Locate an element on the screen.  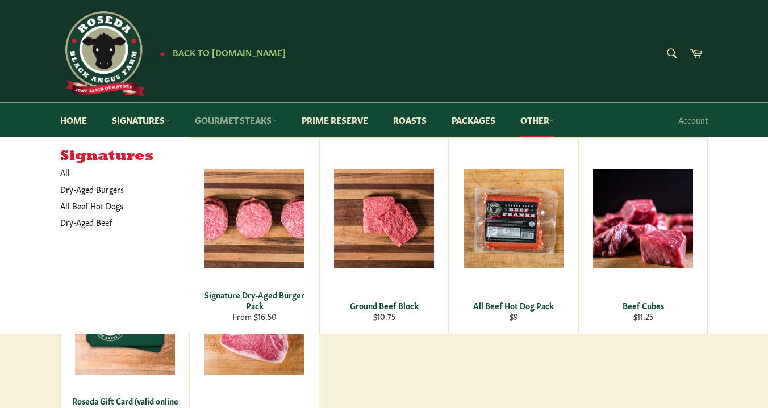
a: Dry-Aged Beef is located at coordinates (116, 222).